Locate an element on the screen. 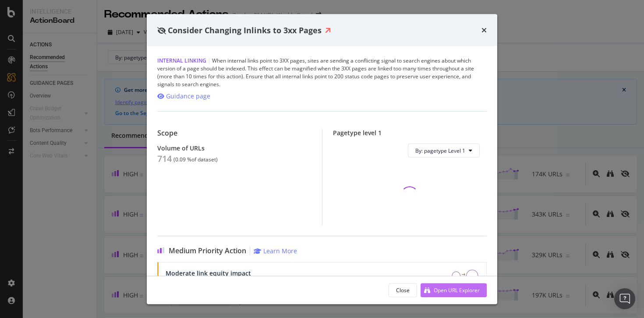 Image resolution: width=644 pixels, height=318 pixels. div: Pagetype level 1 is located at coordinates (410, 132).